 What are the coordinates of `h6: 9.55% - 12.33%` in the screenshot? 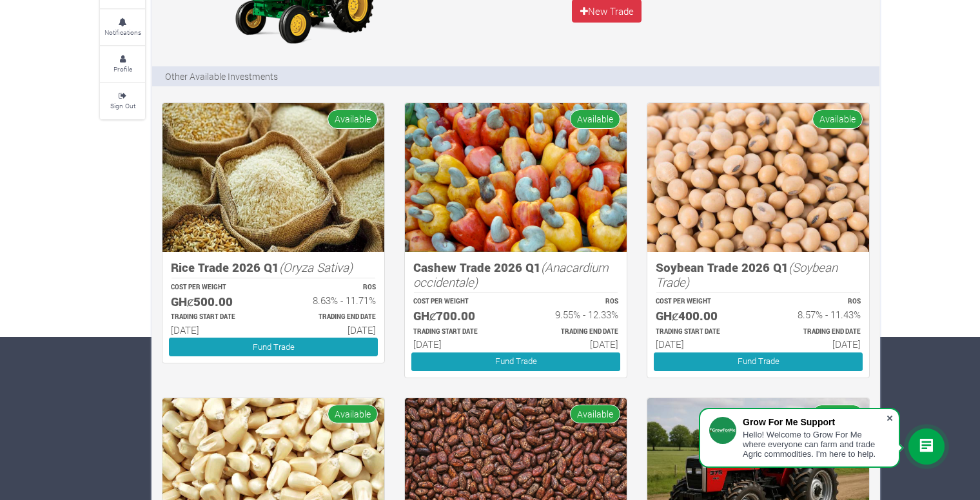 It's located at (573, 314).